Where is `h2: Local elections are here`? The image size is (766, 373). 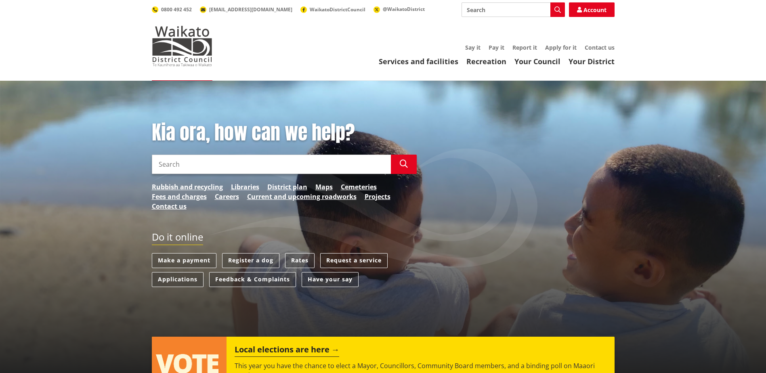 h2: Local elections are here is located at coordinates (287, 351).